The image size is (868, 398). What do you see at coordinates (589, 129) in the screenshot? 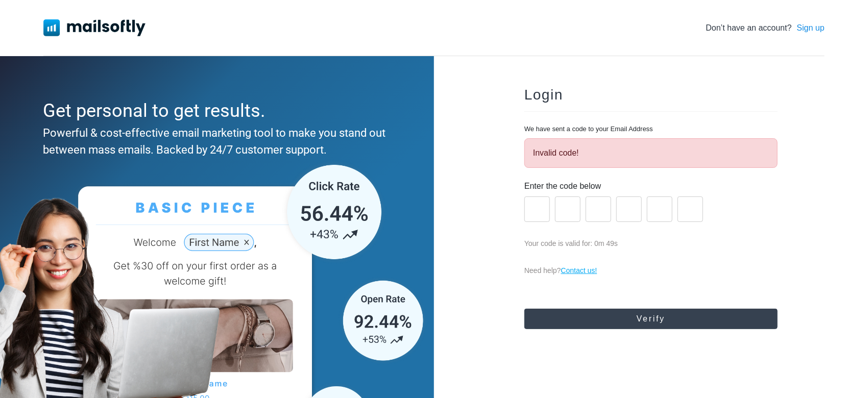
I see `p: We have sent a code to your Email Address` at bounding box center [589, 129].